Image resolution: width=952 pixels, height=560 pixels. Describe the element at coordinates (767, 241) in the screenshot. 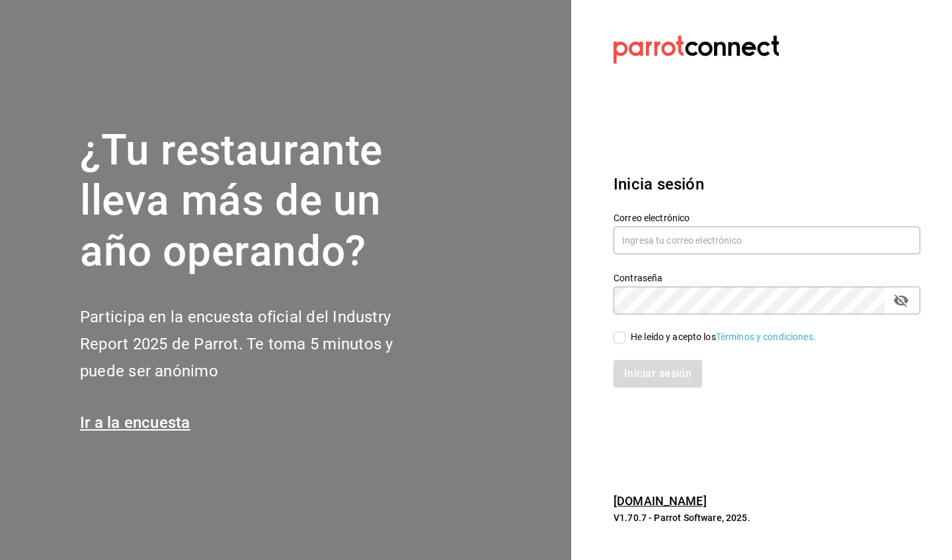

I see `input: Ingresa tu correo electrónico` at that location.